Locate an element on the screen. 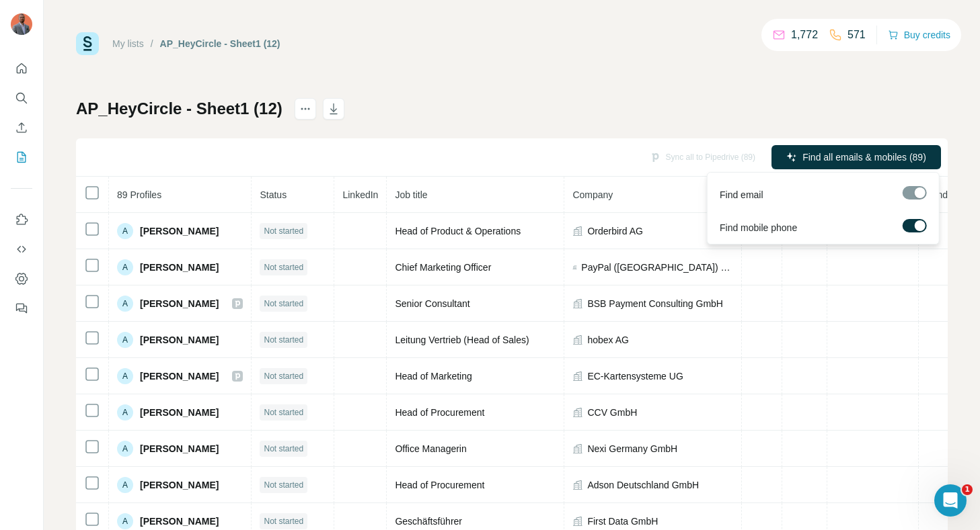 The width and height of the screenshot is (980, 530). span: BSB Payment Consulting GmbH is located at coordinates (655, 304).